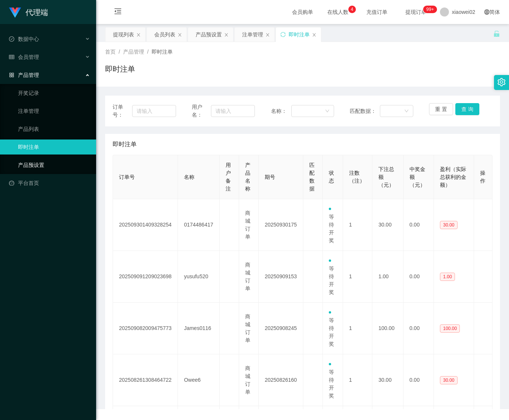 The image size is (509, 420). What do you see at coordinates (338, 12) in the screenshot?
I see `span: 在线人数` at bounding box center [338, 12].